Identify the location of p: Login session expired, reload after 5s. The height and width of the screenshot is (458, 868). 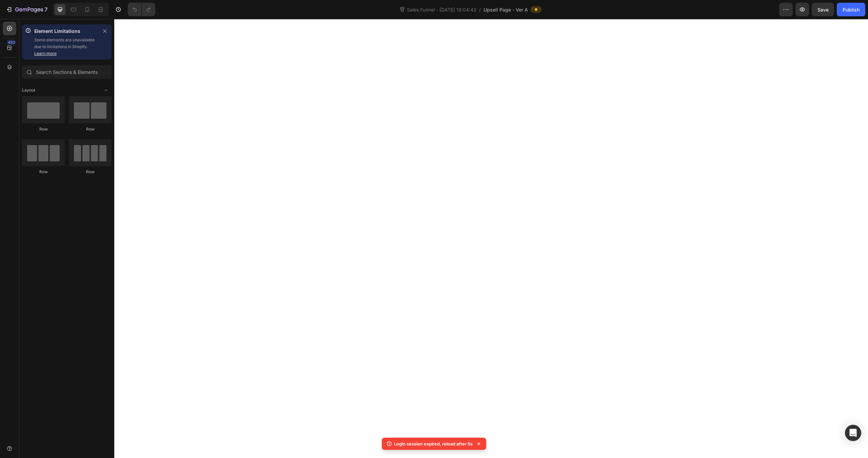
(433, 444).